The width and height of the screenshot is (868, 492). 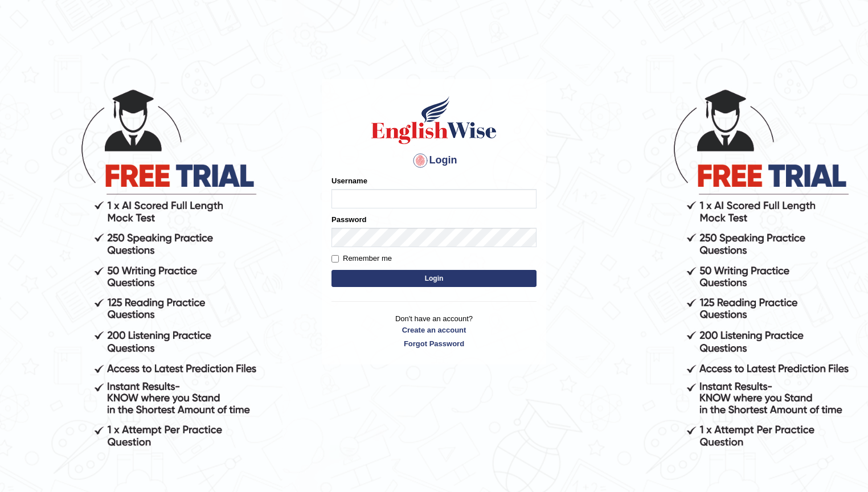 I want to click on button: Login, so click(x=434, y=278).